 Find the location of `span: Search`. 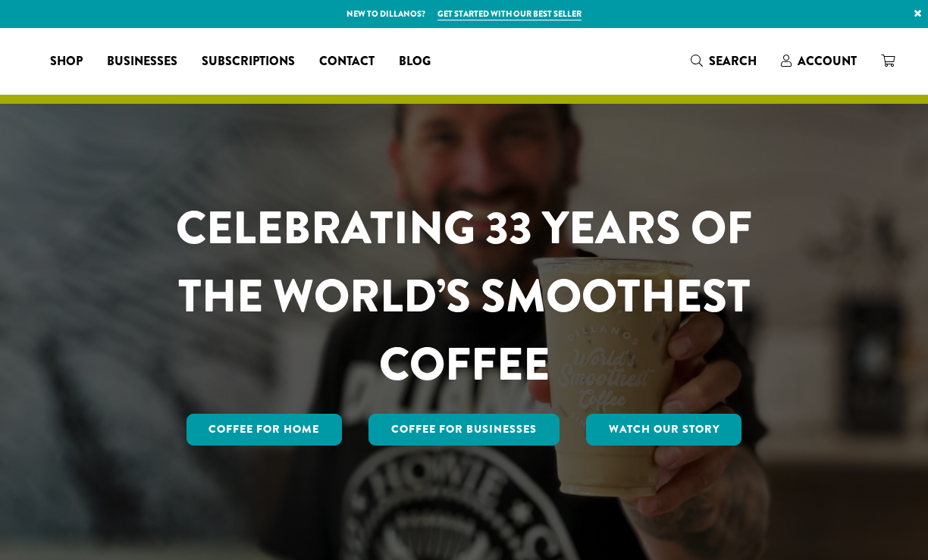

span: Search is located at coordinates (732, 61).